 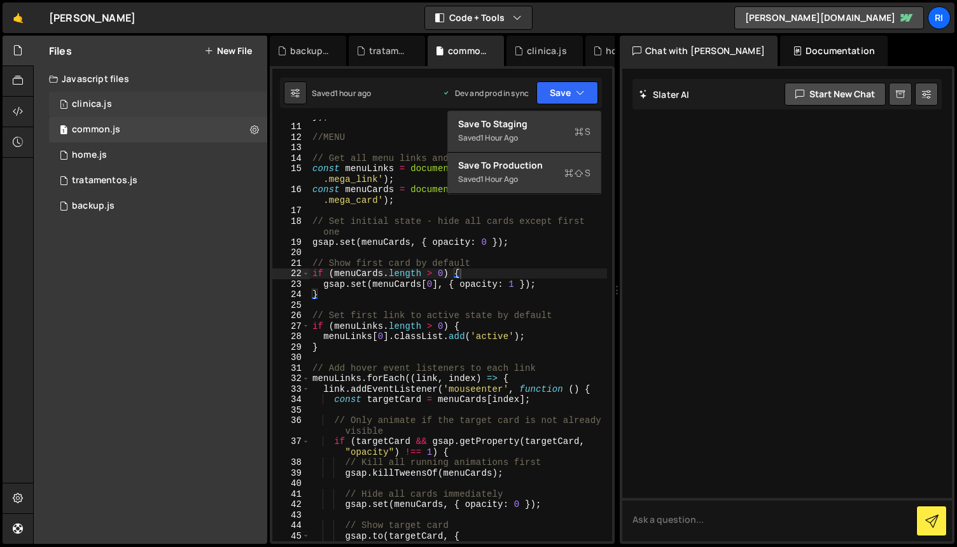 I want to click on div: 16, so click(x=291, y=195).